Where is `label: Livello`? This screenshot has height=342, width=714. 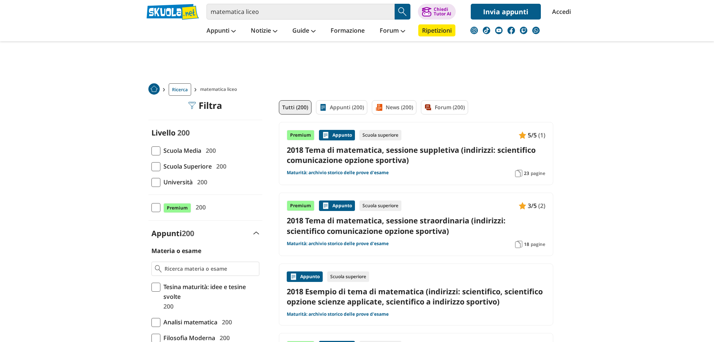 label: Livello is located at coordinates (163, 132).